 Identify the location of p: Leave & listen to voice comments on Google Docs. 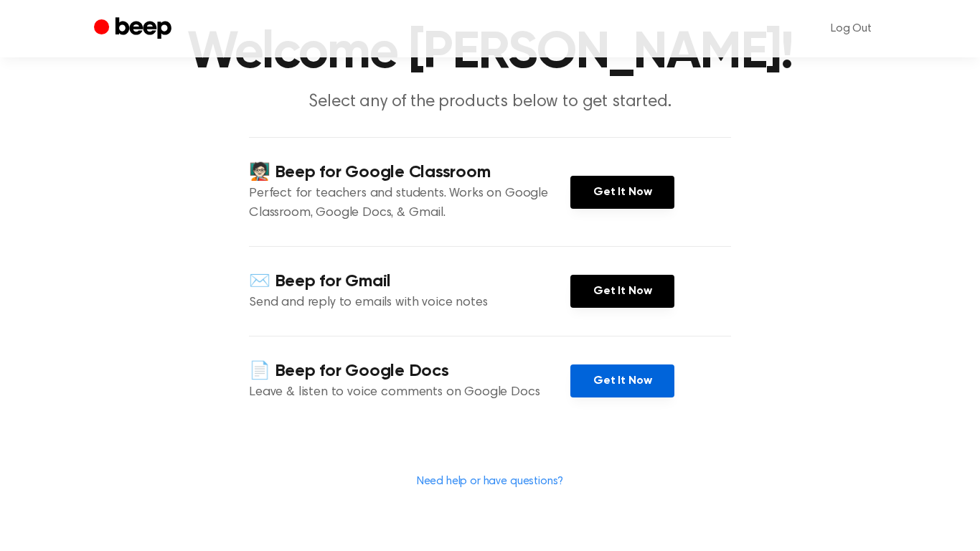
(410, 392).